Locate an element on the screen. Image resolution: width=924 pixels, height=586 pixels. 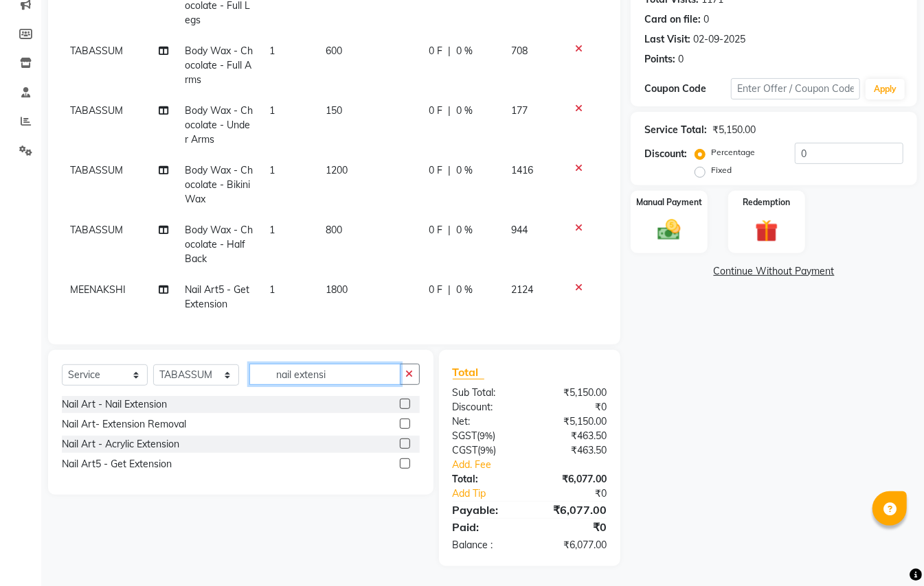
div: Points: is located at coordinates (660, 59).